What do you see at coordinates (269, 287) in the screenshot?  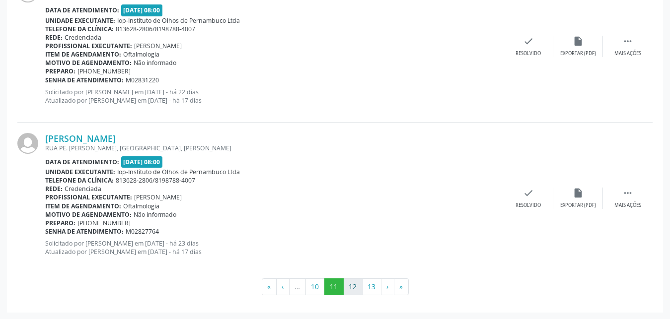 I see `button: Go to first page` at bounding box center [269, 287].